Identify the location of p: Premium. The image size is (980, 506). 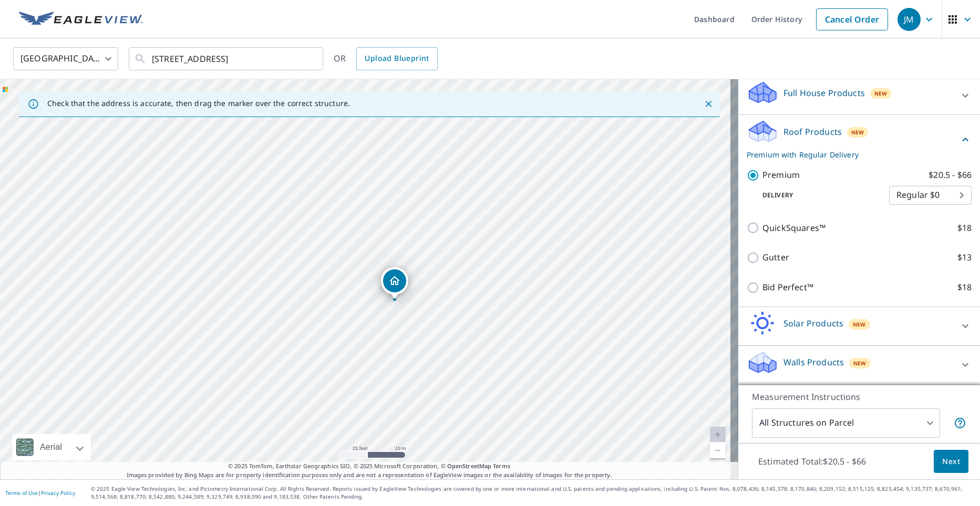
(781, 175).